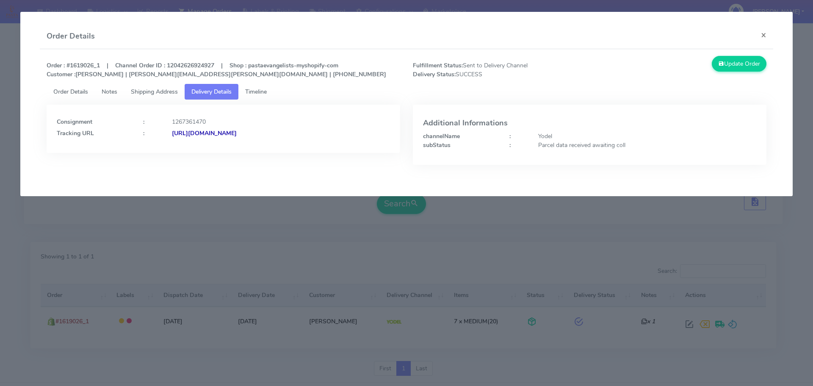 This screenshot has width=813, height=386. I want to click on span: Delivery Details, so click(211, 91).